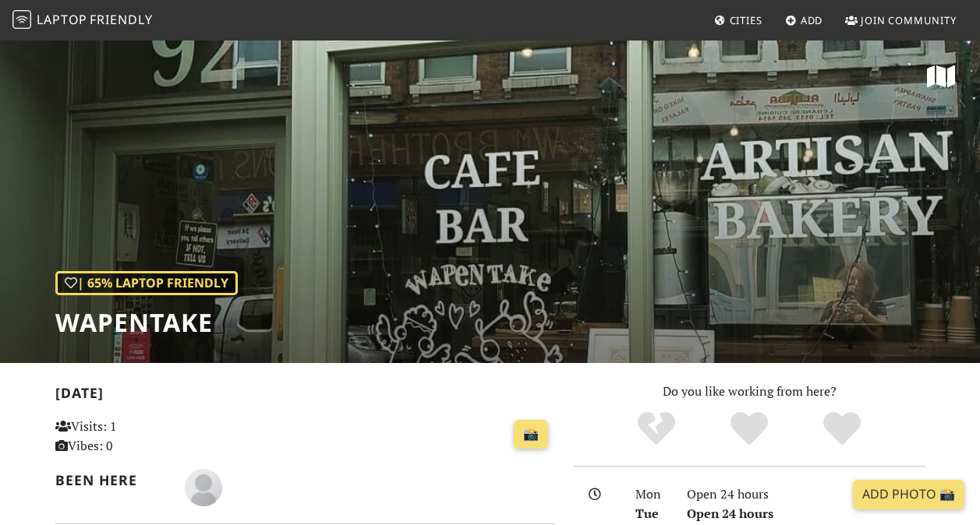 The width and height of the screenshot is (980, 525). Describe the element at coordinates (132, 437) in the screenshot. I see `p: Visits: 1 Vibes: 0` at that location.